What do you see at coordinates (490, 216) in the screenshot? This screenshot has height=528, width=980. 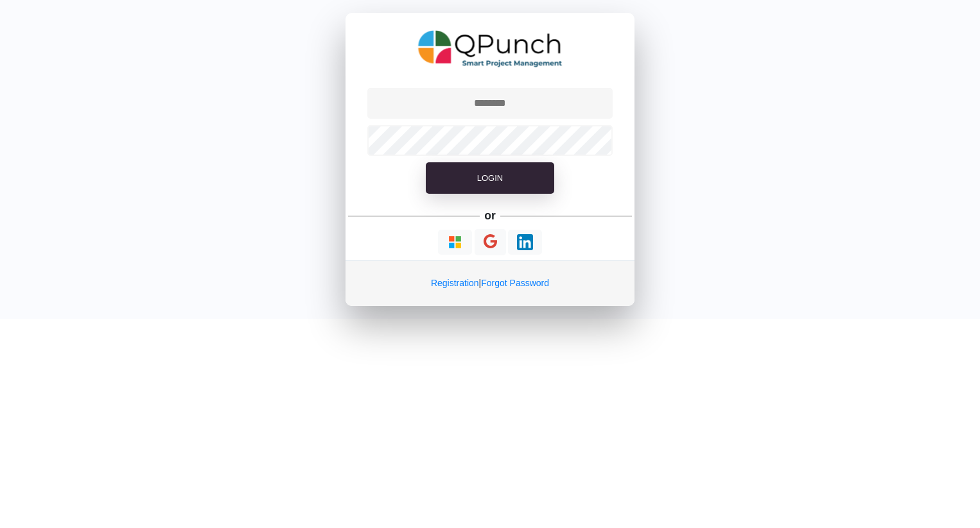 I see `h5: or` at bounding box center [490, 216].